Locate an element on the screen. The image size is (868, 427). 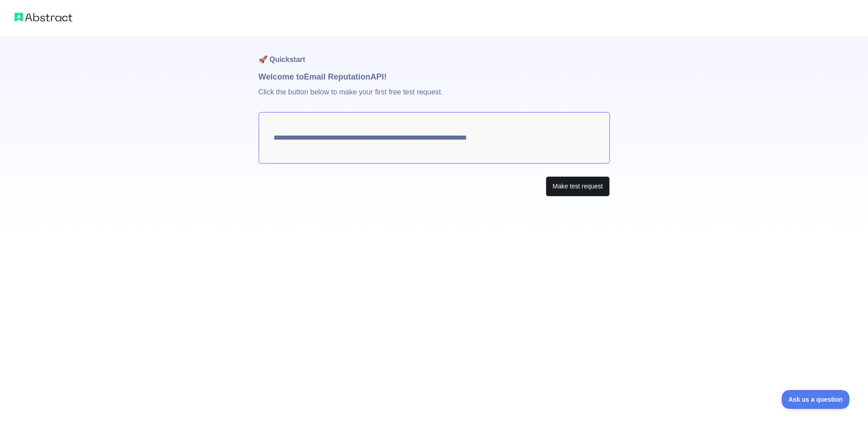
h1: Welcome to Email Reputation API! is located at coordinates (434, 77).